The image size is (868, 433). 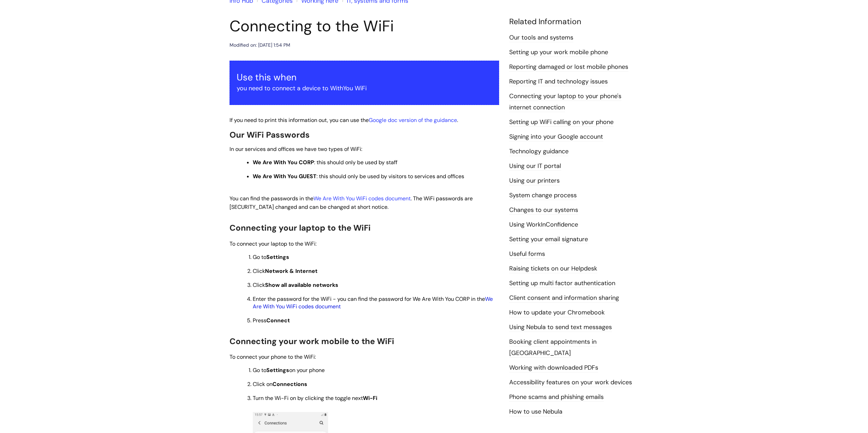 I want to click on a: Working with downloaded PDFs, so click(x=553, y=368).